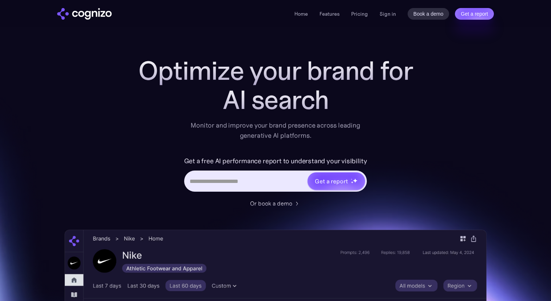 The height and width of the screenshot is (301, 551). Describe the element at coordinates (276, 71) in the screenshot. I see `h1: Optimize your brand for` at that location.